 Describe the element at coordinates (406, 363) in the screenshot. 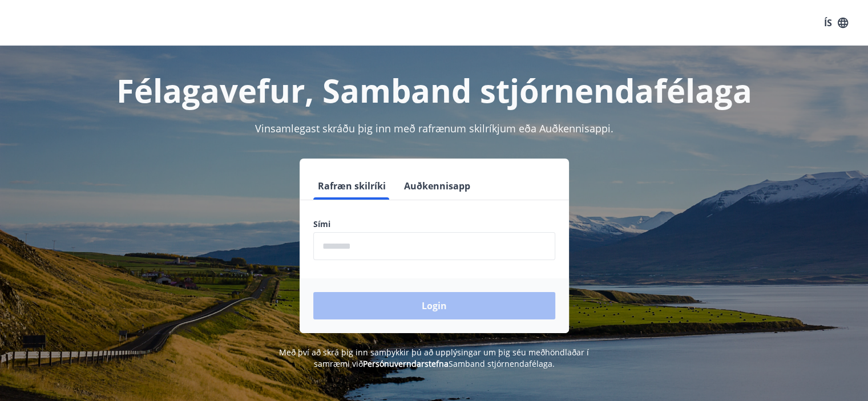

I see `a: Persónuverndarstefna` at that location.